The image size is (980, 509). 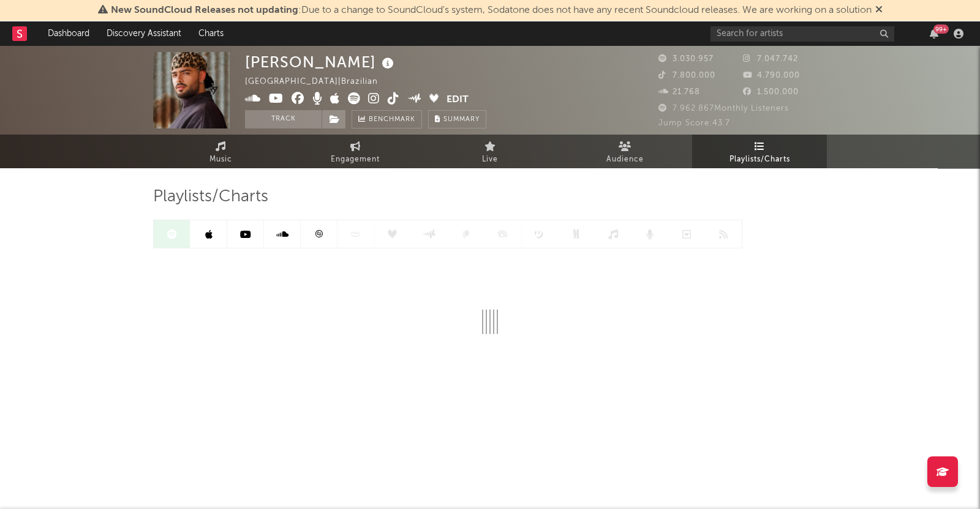 I want to click on span: 3.030.957, so click(x=686, y=59).